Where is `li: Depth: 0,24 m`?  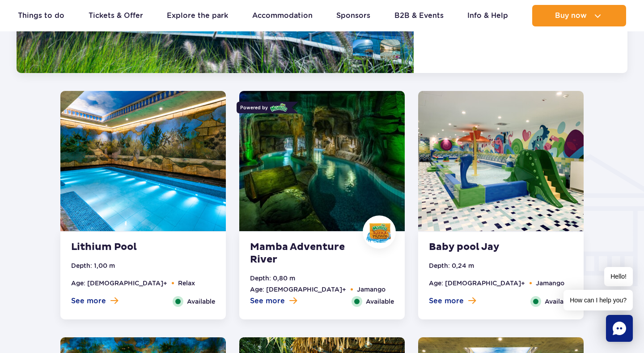
li: Depth: 0,24 m is located at coordinates (452, 265).